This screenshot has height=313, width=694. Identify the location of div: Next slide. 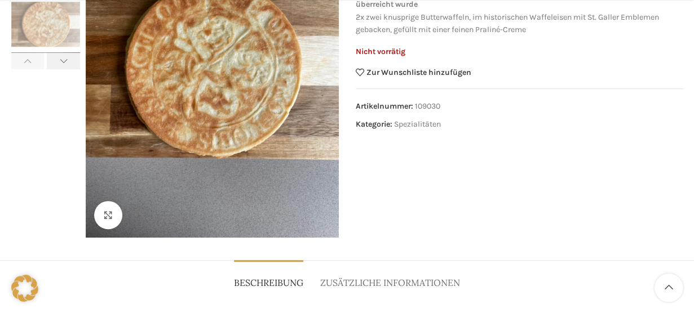
(63, 61).